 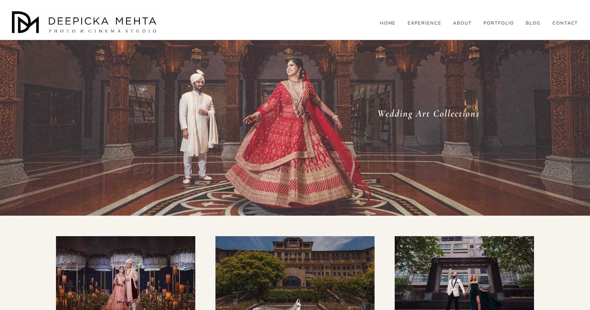 I want to click on a: Austin Wedding Photographer - Deepicka Mehta Photography &amp; Cinematography, so click(x=85, y=23).